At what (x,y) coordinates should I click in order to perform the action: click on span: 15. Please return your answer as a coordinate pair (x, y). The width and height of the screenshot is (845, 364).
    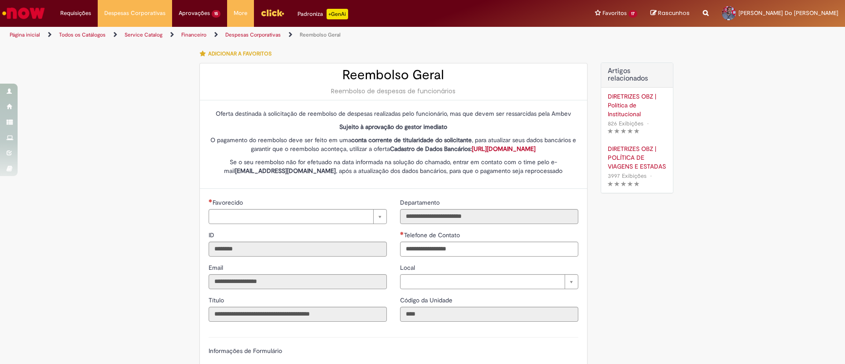
    Looking at the image, I should click on (216, 14).